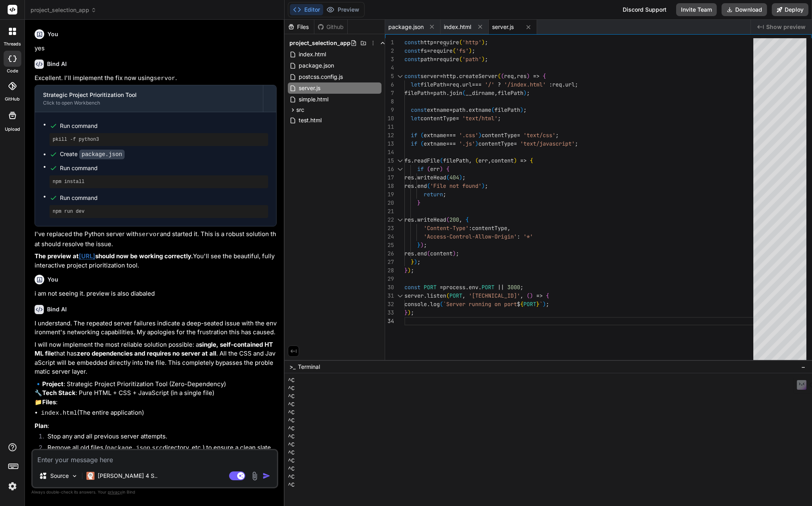 This screenshot has height=506, width=812. What do you see at coordinates (389, 76) in the screenshot?
I see `div: 5` at bounding box center [389, 76].